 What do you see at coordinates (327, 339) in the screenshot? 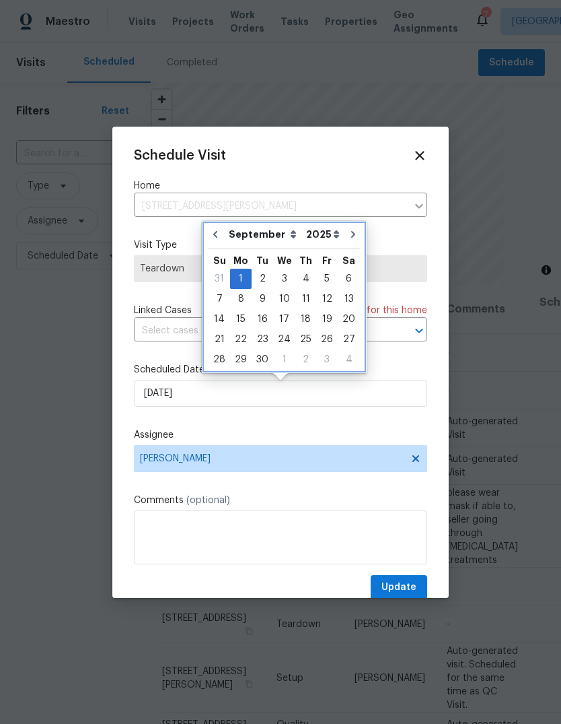
I see `div: Fri Sep 26 2025` at bounding box center [327, 339].